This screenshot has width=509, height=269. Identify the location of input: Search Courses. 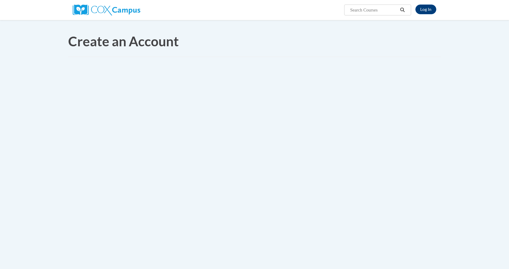
(374, 10).